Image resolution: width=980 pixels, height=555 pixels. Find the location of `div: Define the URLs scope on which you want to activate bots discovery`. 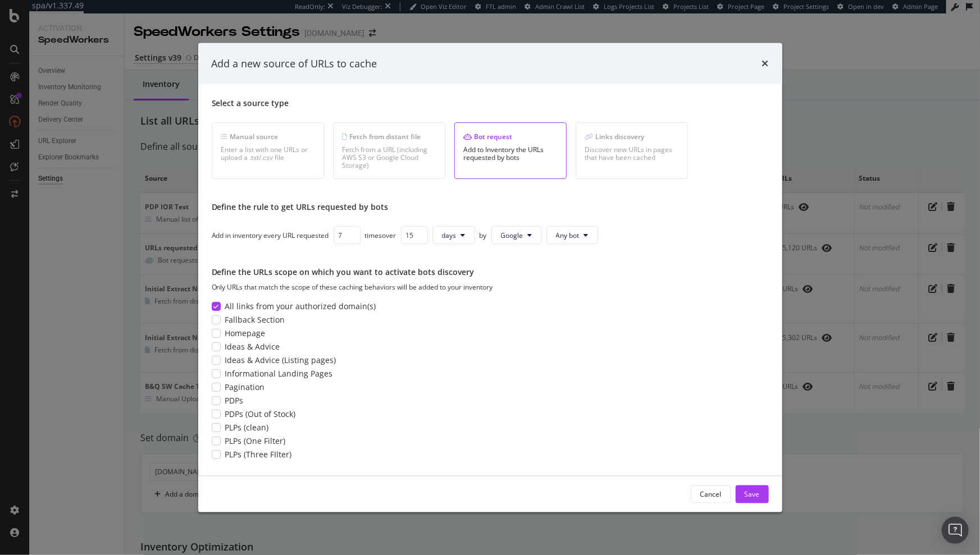

div: Define the URLs scope on which you want to activate bots discovery is located at coordinates (491, 272).